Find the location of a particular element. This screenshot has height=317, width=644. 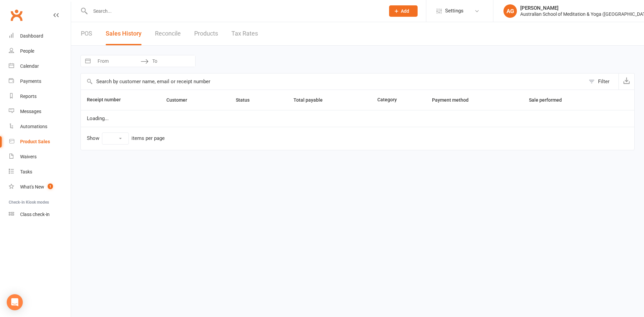

span: Customer is located at coordinates (180, 100).